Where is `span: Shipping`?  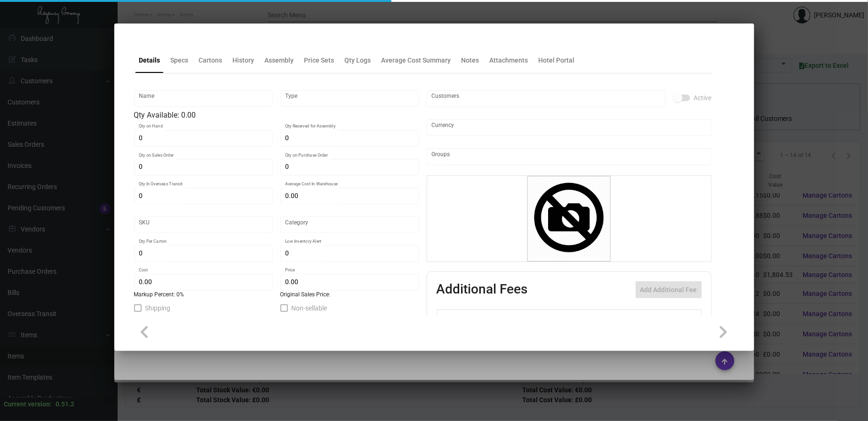 span: Shipping is located at coordinates (158, 308).